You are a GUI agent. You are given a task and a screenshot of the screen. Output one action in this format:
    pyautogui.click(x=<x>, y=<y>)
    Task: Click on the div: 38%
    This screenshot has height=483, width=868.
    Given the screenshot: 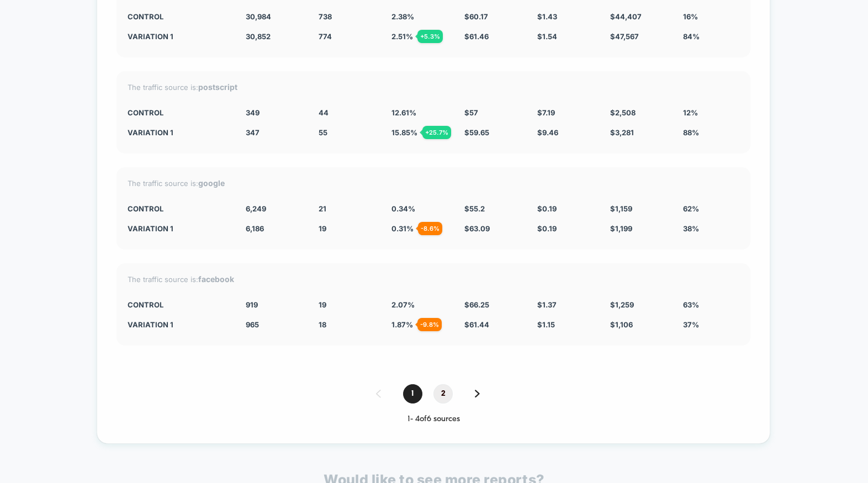 What is the action you would take?
    pyautogui.click(x=711, y=228)
    